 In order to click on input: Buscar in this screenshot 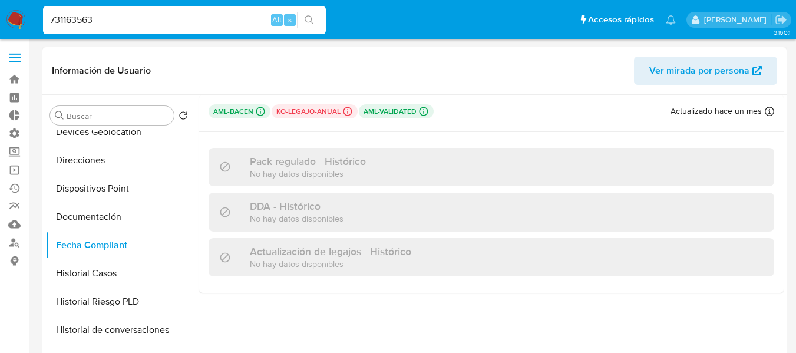, I will do `click(118, 116)`.